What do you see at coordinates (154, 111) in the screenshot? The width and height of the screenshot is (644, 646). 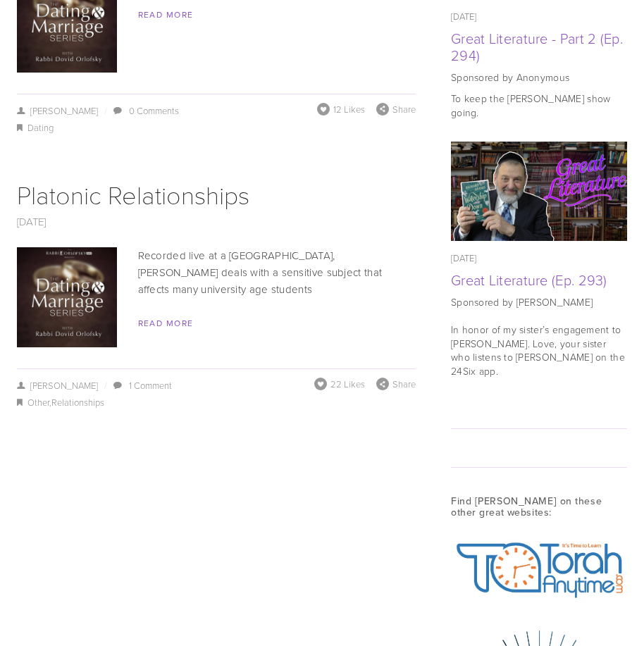 I see `a: 0 Comments` at bounding box center [154, 111].